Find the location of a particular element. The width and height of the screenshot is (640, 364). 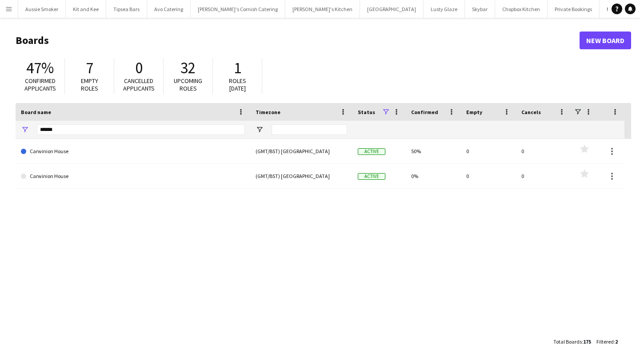

button: Chopbox Kitchen is located at coordinates (522, 9).